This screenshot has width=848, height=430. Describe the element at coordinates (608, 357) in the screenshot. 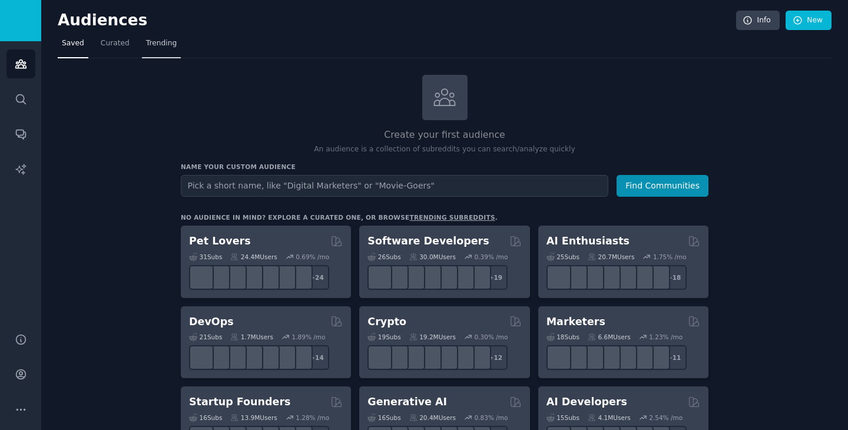

I see `img: Emailmarketing` at that location.